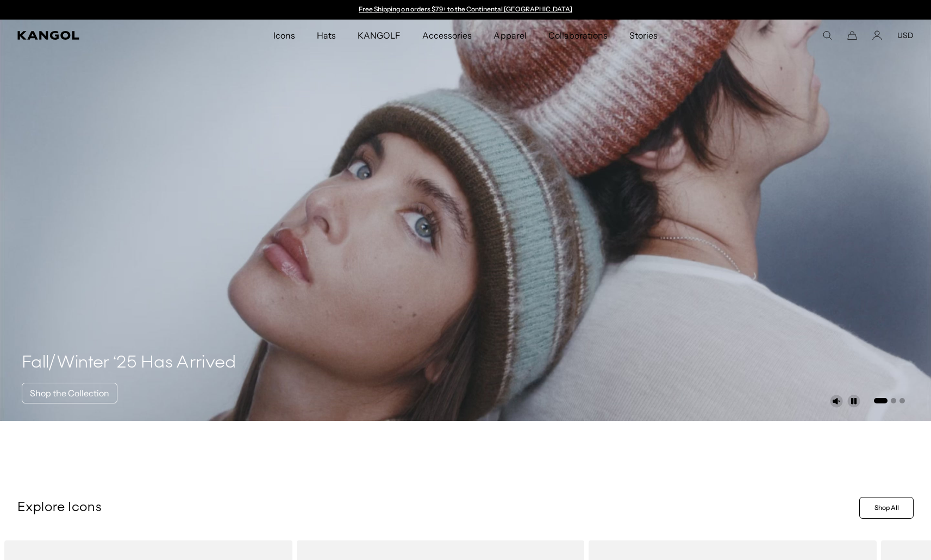 The width and height of the screenshot is (931, 560). What do you see at coordinates (893, 401) in the screenshot?
I see `button: Go to slide 2` at bounding box center [893, 401].